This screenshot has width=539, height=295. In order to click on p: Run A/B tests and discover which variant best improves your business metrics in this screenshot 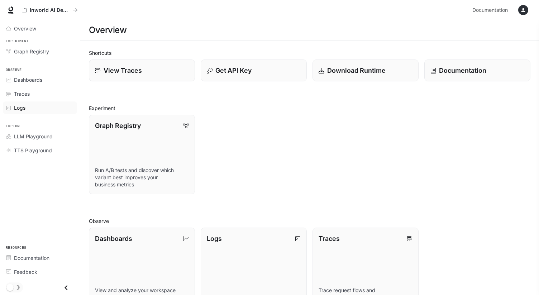, I will do `click(142, 177)`.